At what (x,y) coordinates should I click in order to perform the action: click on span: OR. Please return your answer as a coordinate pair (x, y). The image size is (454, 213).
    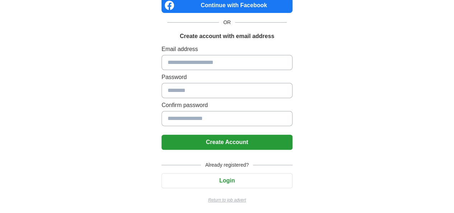
    Looking at the image, I should click on (227, 22).